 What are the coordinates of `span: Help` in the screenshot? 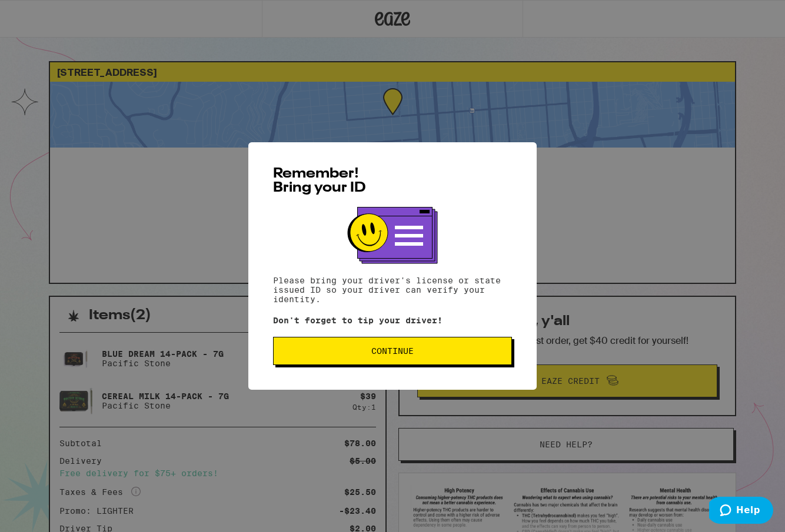 It's located at (39, 13).